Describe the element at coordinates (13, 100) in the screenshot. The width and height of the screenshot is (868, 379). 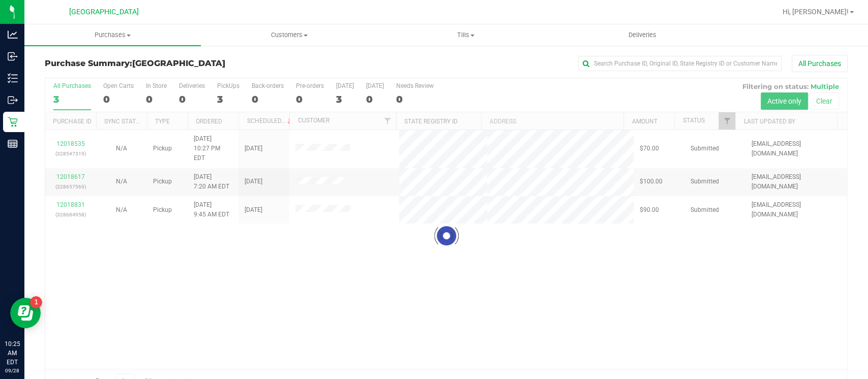
I see `inline-svg: Outbound` at that location.